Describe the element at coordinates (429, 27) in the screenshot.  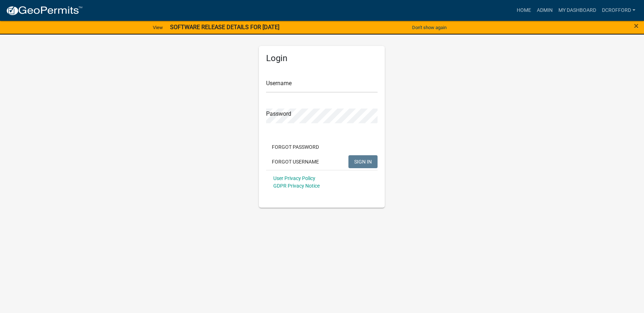
I see `button: Don't show again` at that location.